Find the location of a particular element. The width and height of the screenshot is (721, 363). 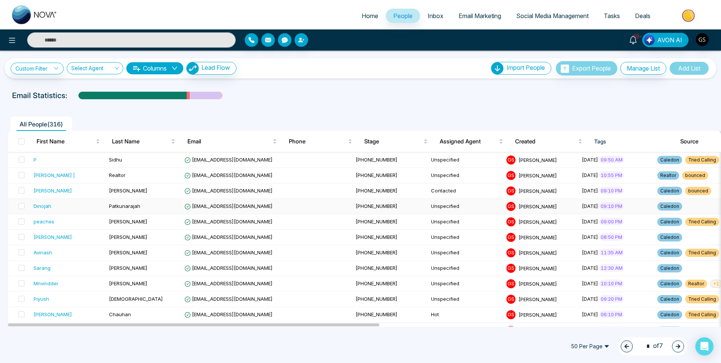

img: Nova CRM Logo is located at coordinates (35, 15).